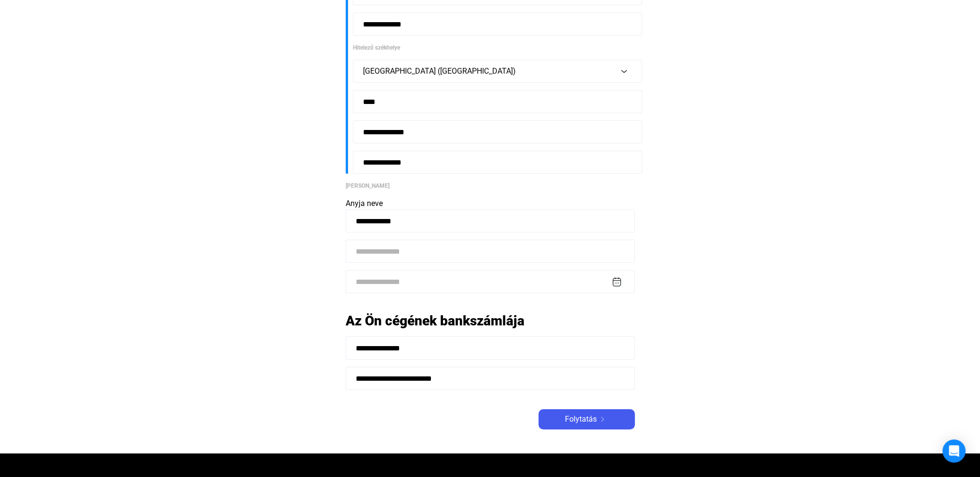 The height and width of the screenshot is (477, 980). What do you see at coordinates (364, 203) in the screenshot?
I see `span: Anyja neve` at bounding box center [364, 203].